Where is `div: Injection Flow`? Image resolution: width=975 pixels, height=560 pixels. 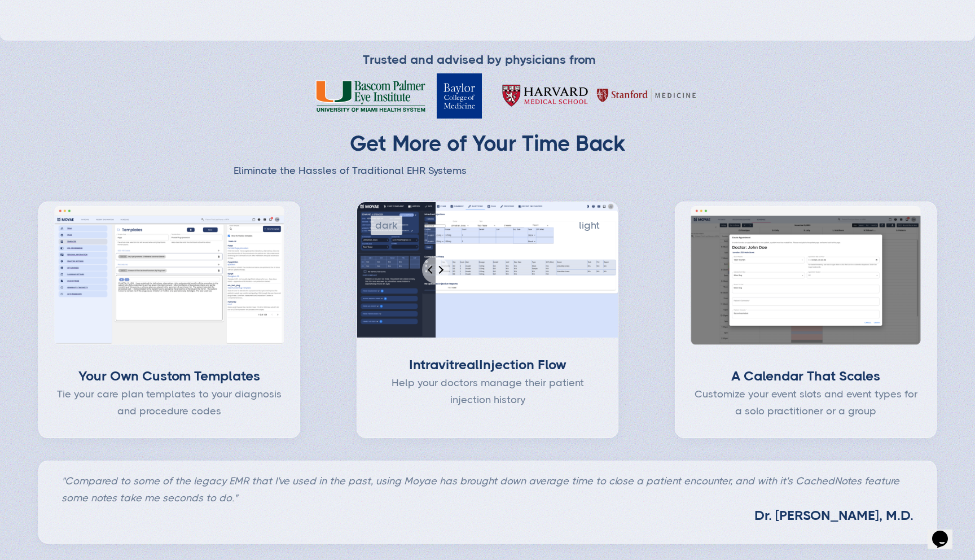 div: Injection Flow is located at coordinates (487, 365).